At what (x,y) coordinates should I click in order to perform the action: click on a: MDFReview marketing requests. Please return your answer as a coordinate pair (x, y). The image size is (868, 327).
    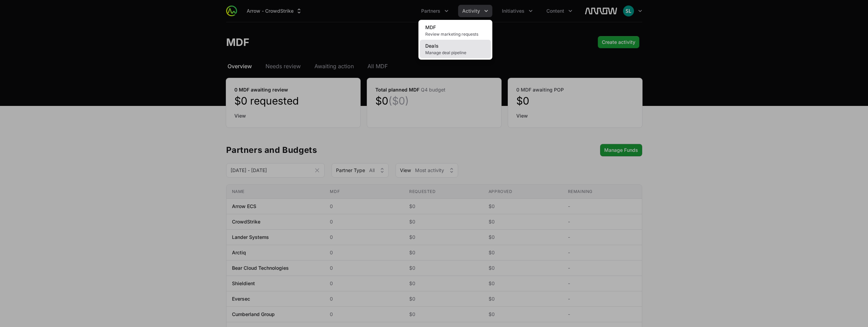
    Looking at the image, I should click on (456, 31).